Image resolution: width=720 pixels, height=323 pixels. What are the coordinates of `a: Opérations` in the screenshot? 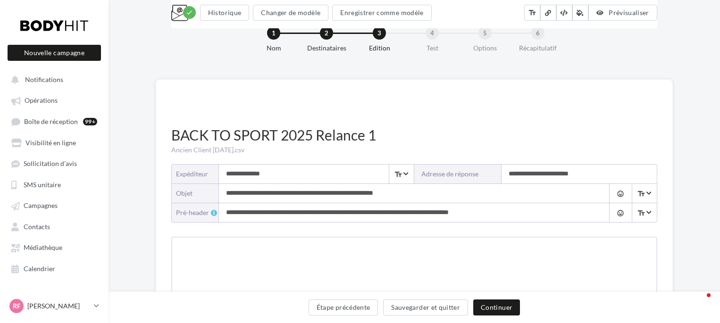 It's located at (54, 100).